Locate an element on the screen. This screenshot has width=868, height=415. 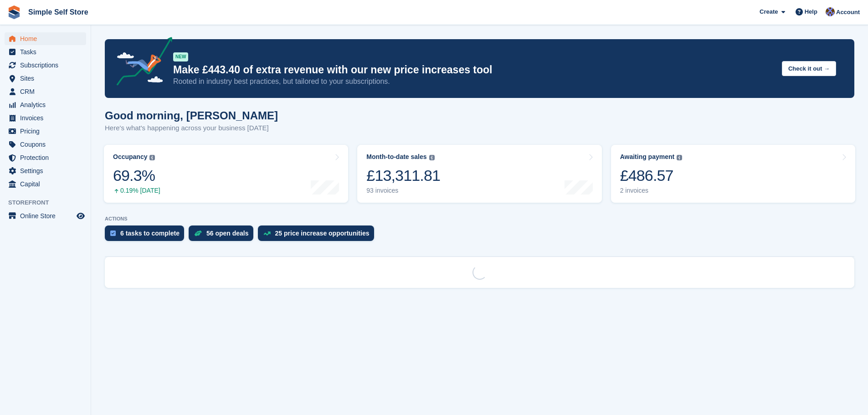
span: Account is located at coordinates (848, 12).